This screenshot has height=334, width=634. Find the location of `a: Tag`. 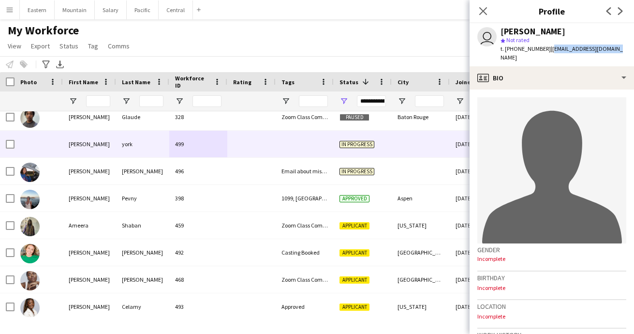

a: Tag is located at coordinates (93, 46).